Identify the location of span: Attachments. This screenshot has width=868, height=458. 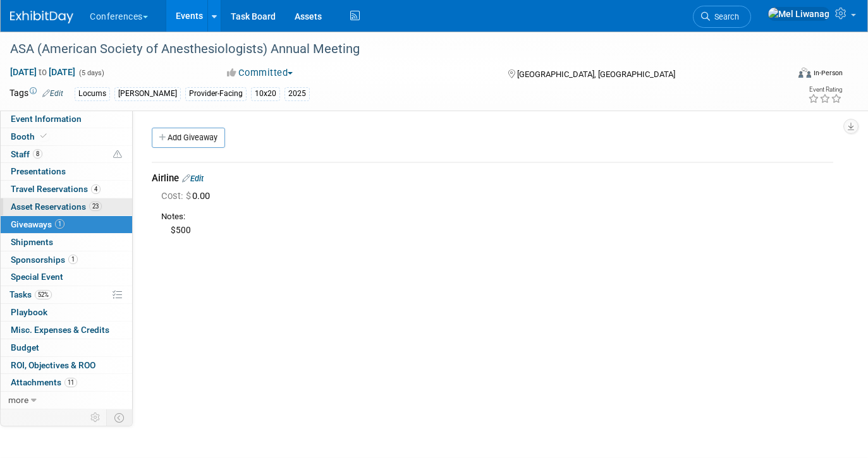
(43, 382).